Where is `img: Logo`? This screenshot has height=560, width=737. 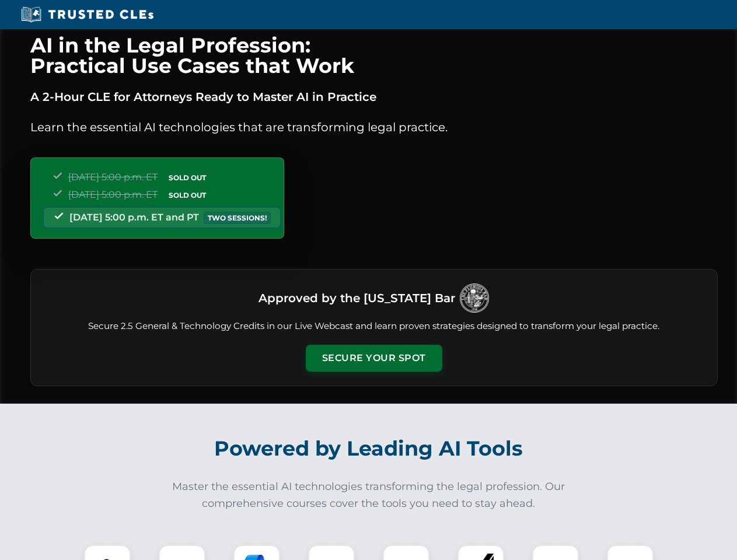 img: Logo is located at coordinates (474, 298).